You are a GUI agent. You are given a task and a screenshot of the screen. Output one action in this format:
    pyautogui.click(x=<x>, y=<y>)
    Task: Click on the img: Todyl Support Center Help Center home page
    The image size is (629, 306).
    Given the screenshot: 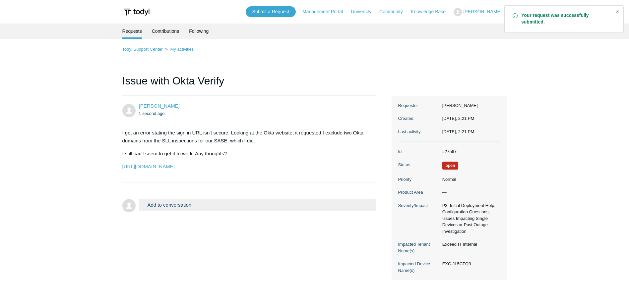 What is the action you would take?
    pyautogui.click(x=136, y=12)
    